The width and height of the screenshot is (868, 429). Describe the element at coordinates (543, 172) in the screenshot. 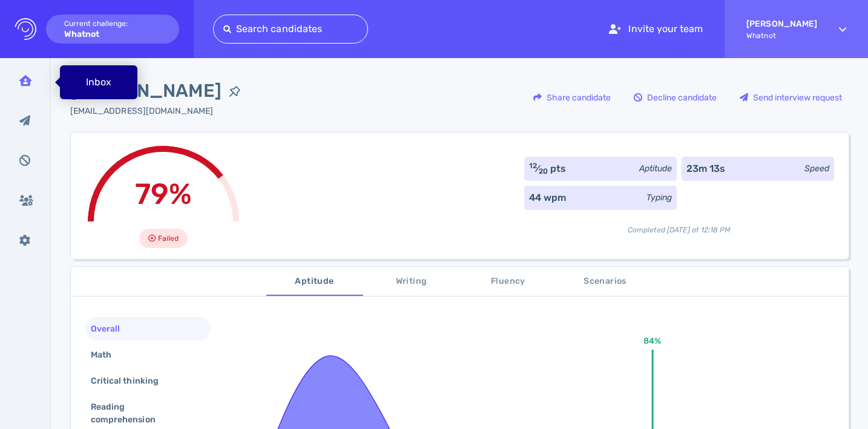

I see `sub: 20` at that location.